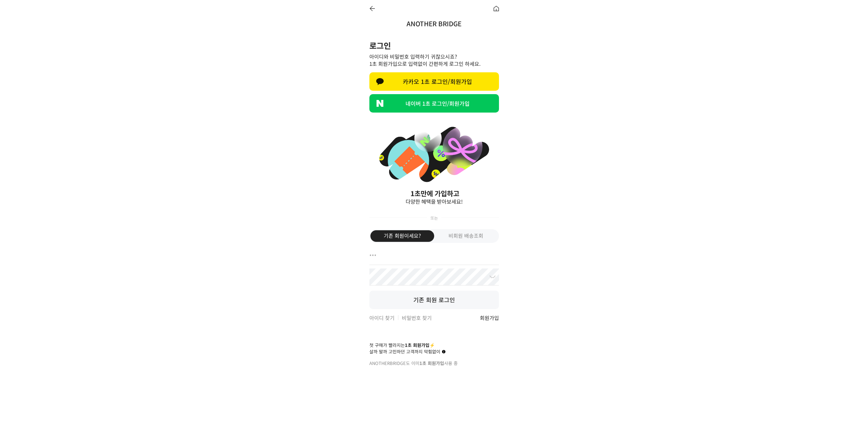 The image size is (868, 439). What do you see at coordinates (434, 300) in the screenshot?
I see `button: 기존 회원 로그인` at bounding box center [434, 300].